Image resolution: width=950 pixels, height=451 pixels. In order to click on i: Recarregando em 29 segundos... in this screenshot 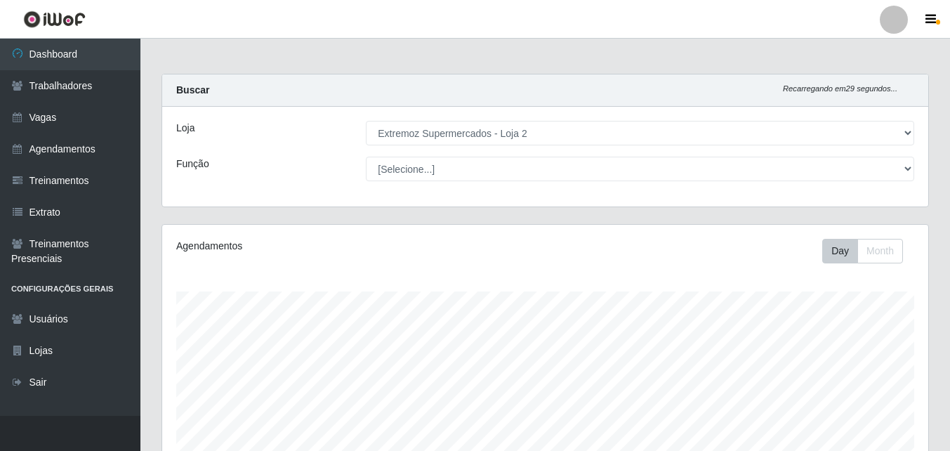, I will do `click(840, 89)`.